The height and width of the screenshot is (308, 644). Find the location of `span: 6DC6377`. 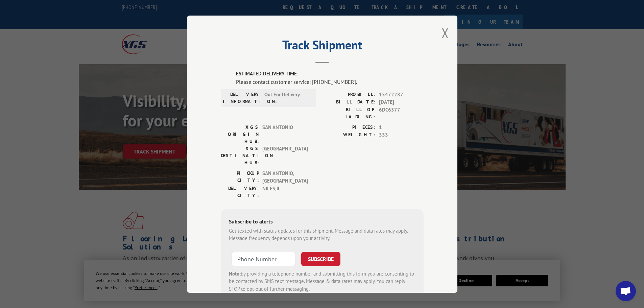

span: 6DC6377 is located at coordinates (401, 113).